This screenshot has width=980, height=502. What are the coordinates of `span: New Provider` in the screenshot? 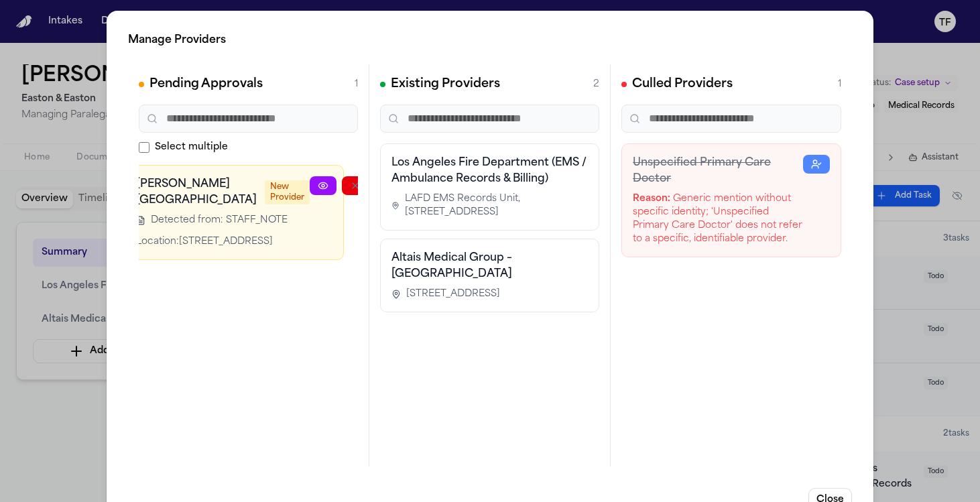 It's located at (287, 192).